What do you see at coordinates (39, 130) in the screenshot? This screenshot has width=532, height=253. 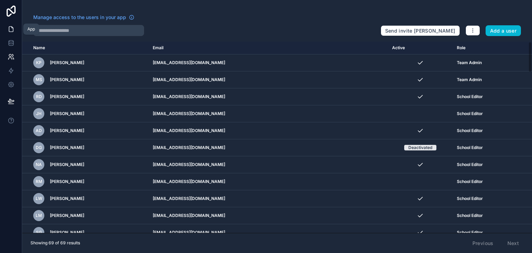 I see `span: AD` at bounding box center [39, 130].